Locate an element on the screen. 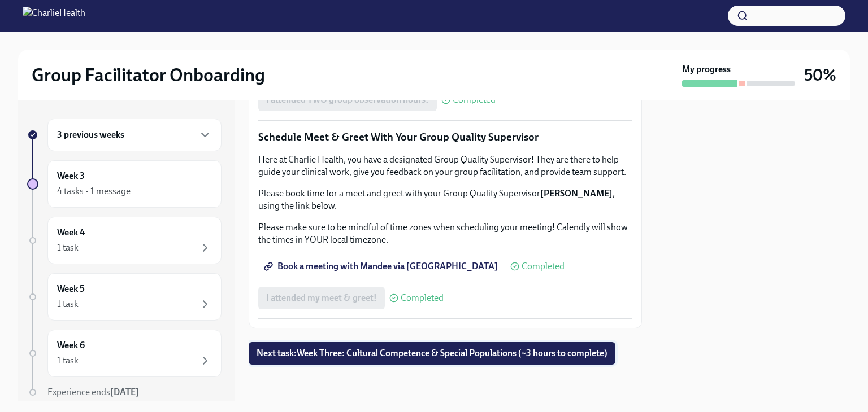 The width and height of the screenshot is (868, 412). a: Next task:Week Three: Cultural Competence & Special Populations (~3 hours to complete) is located at coordinates (431, 354).